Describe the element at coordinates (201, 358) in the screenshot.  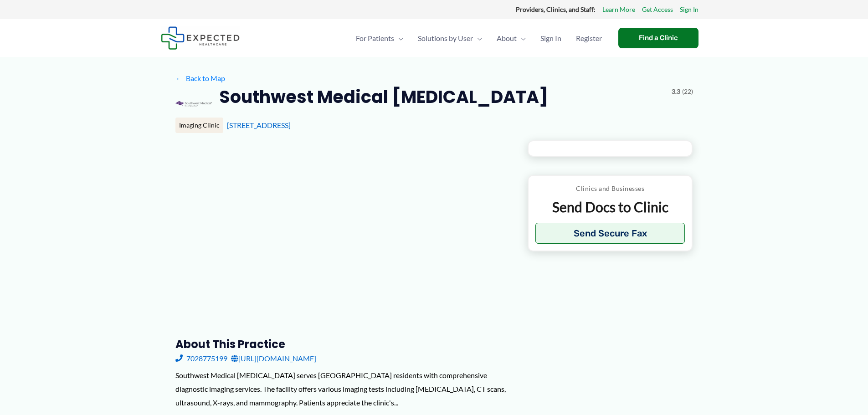
I see `a: 7028775199` at that location.